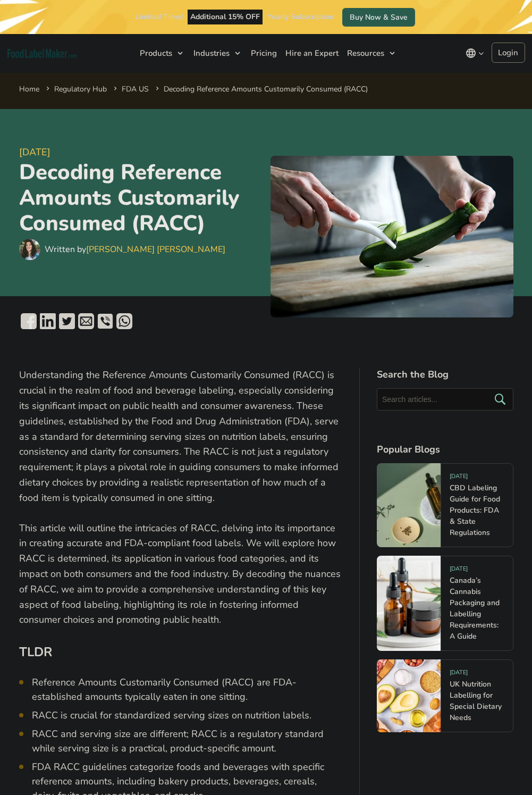 The height and width of the screenshot is (795, 532). What do you see at coordinates (159, 17) in the screenshot?
I see `span: Limited Time!` at bounding box center [159, 17].